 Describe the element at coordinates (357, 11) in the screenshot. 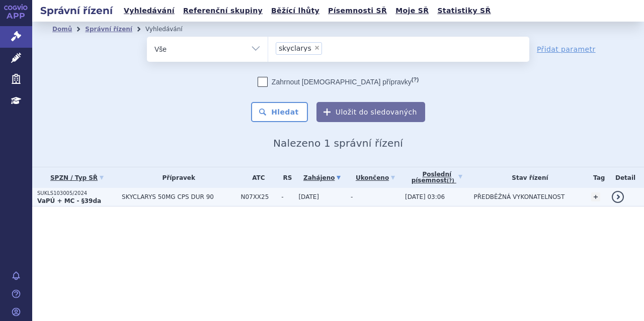

I see `a: Písemnosti SŘ` at that location.